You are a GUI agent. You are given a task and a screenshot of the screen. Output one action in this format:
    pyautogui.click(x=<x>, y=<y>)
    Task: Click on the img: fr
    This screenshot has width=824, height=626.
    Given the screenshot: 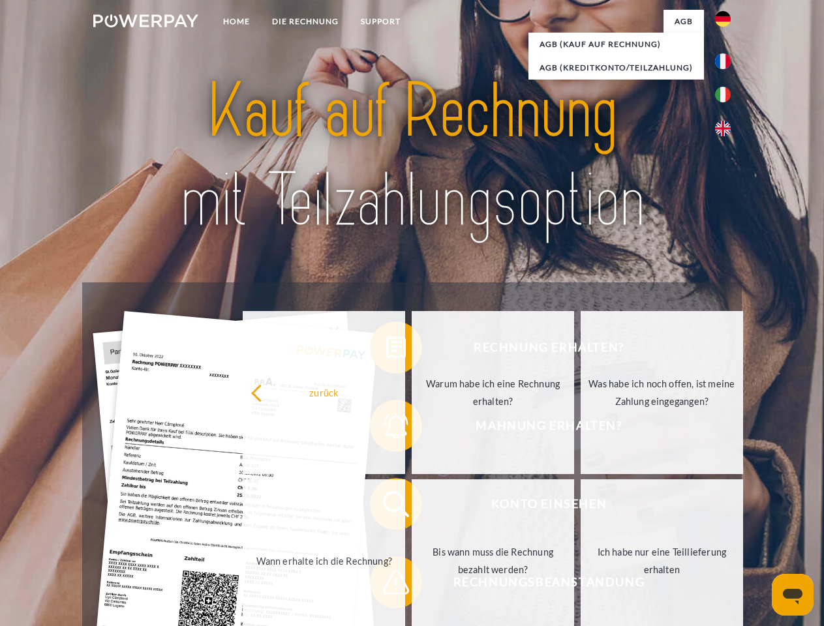 What is the action you would take?
    pyautogui.click(x=723, y=61)
    